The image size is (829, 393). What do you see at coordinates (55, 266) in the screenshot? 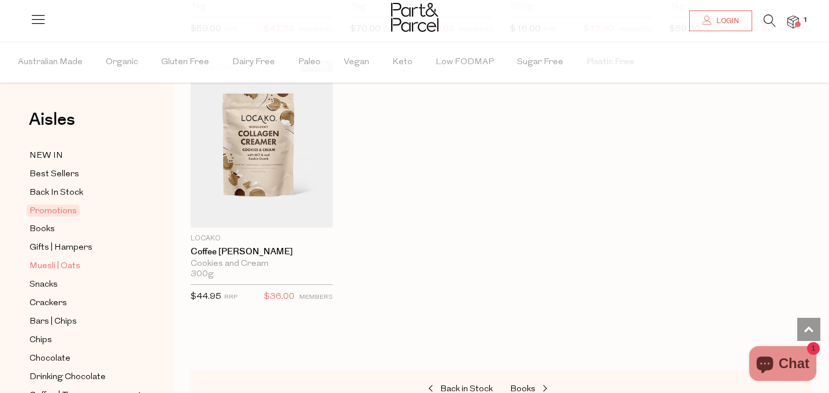
I see `span: Muesli | Oats` at bounding box center [55, 266].